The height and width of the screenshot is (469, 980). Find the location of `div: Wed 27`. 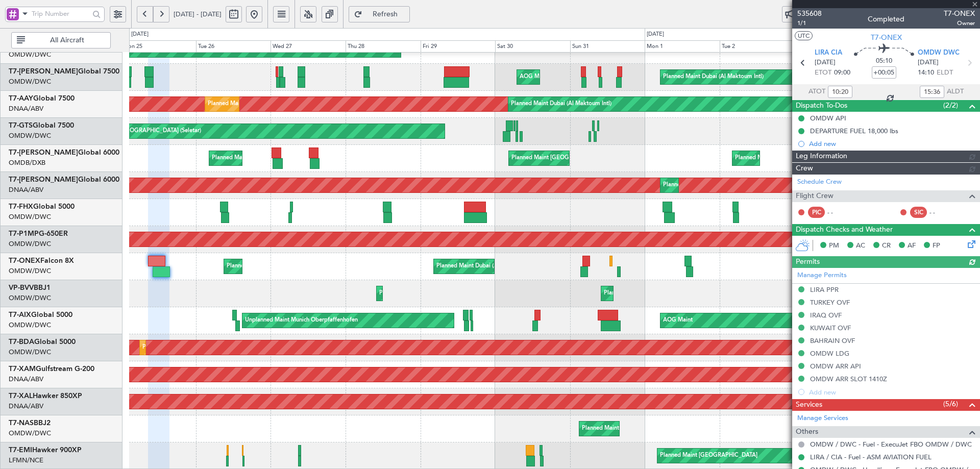

div: Wed 27 is located at coordinates (307, 46).